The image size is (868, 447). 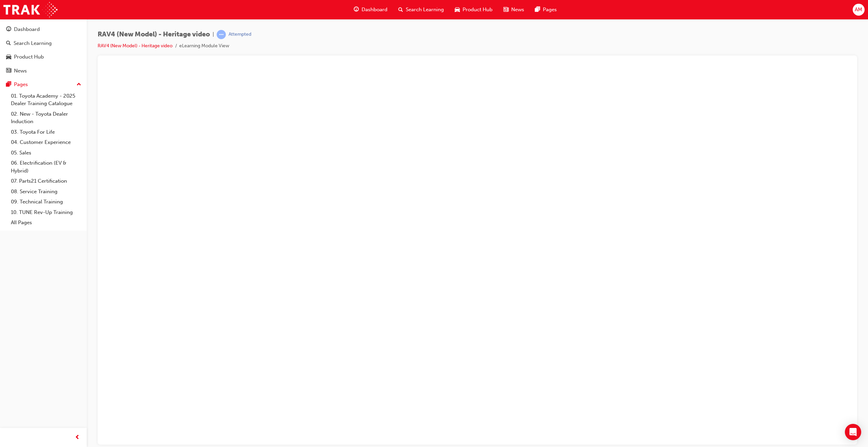 I want to click on a: 10. TUNE Rev-Up Training, so click(x=46, y=212).